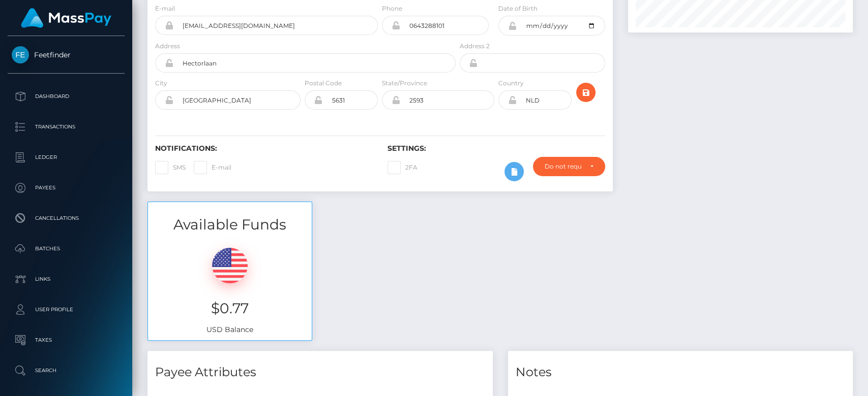 This screenshot has height=396, width=868. What do you see at coordinates (66, 340) in the screenshot?
I see `a: Taxes` at bounding box center [66, 340].